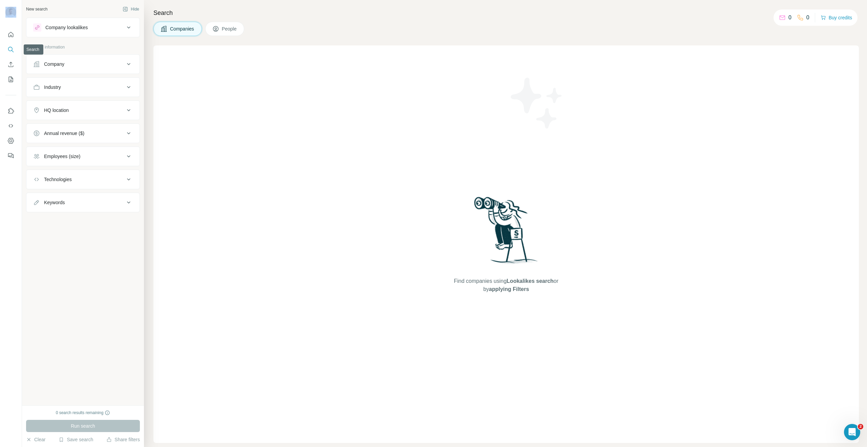 This screenshot has height=447, width=867. I want to click on div: Industry, so click(53, 87).